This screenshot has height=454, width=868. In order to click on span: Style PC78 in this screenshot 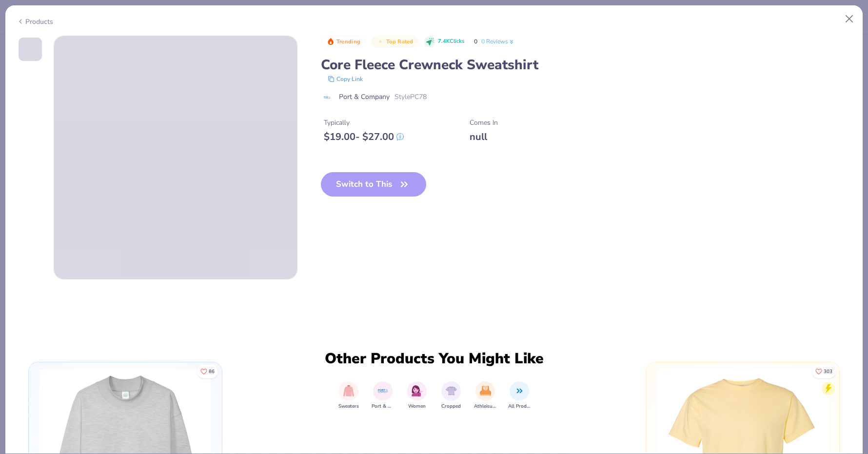, I will do `click(410, 96)`.